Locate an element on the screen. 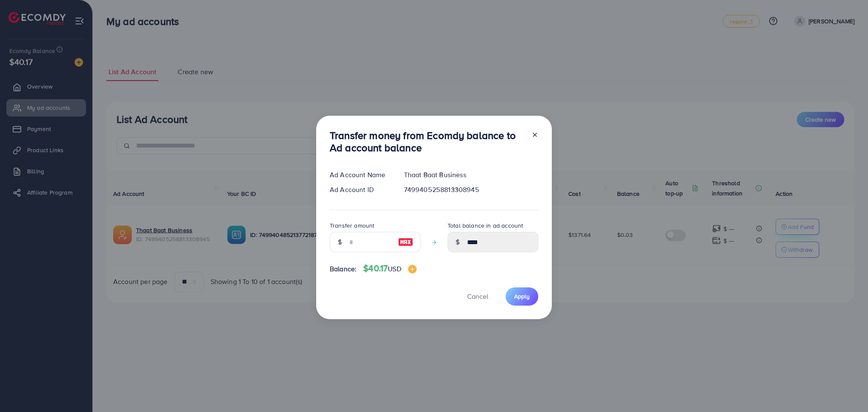 This screenshot has height=412, width=868. span: Balance: is located at coordinates (343, 269).